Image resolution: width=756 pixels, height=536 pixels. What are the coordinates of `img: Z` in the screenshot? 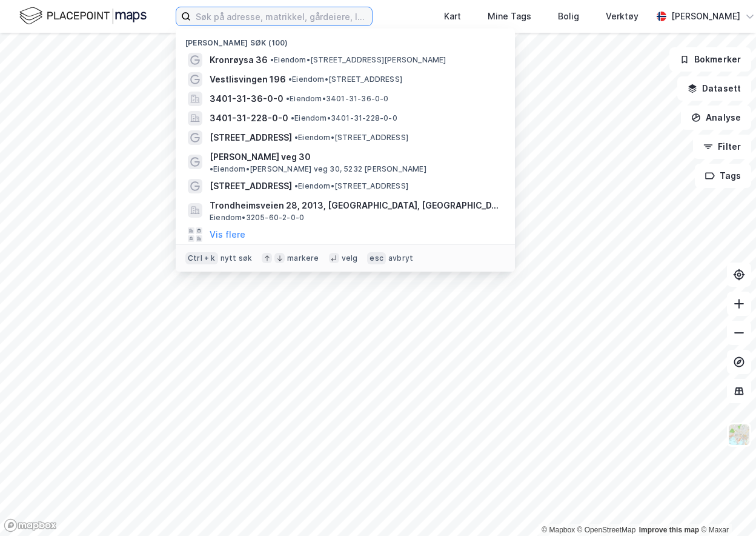 It's located at (739, 435).